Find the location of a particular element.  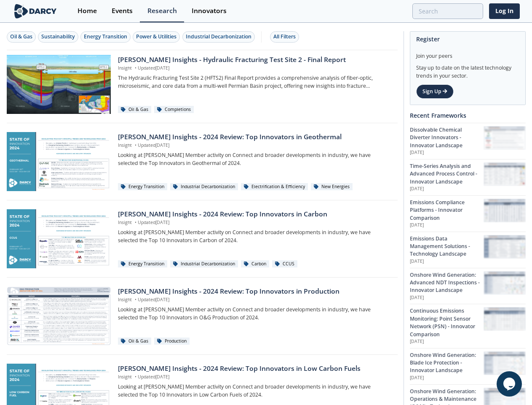

div: New Energies is located at coordinates (332, 187).